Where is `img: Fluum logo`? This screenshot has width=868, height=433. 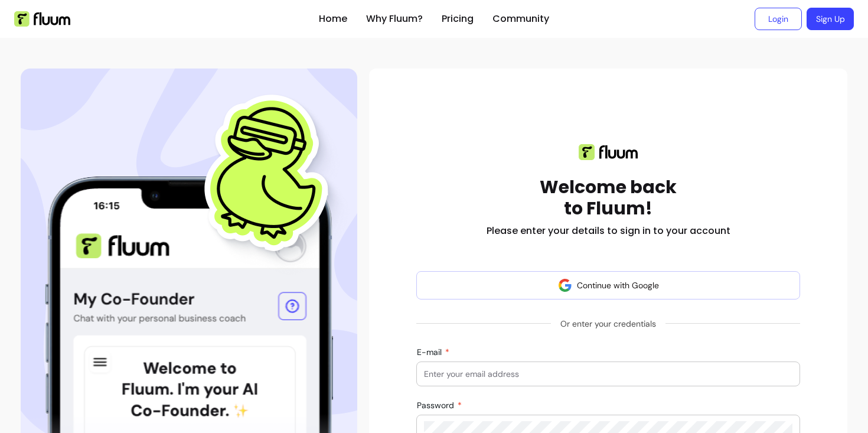 img: Fluum logo is located at coordinates (608, 152).